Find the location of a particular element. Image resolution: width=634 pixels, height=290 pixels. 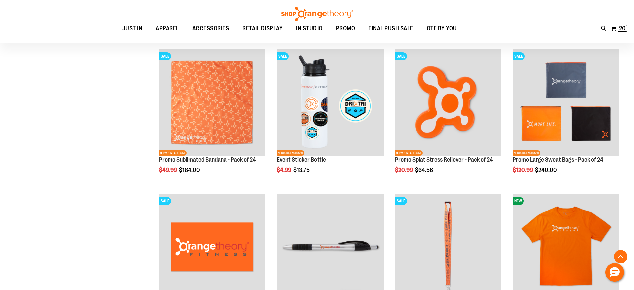

span: $49.99 is located at coordinates (169, 170).